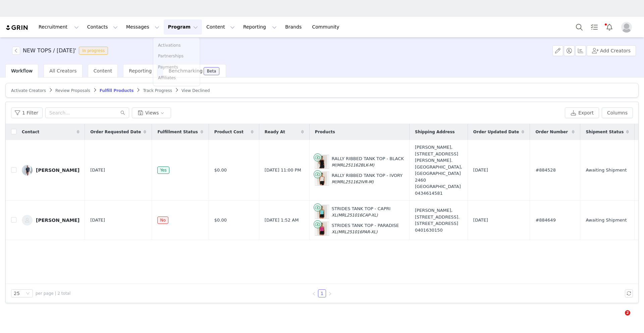 This screenshot has width=644, height=333. Describe the element at coordinates (595, 27) in the screenshot. I see `a: Tasks` at that location.